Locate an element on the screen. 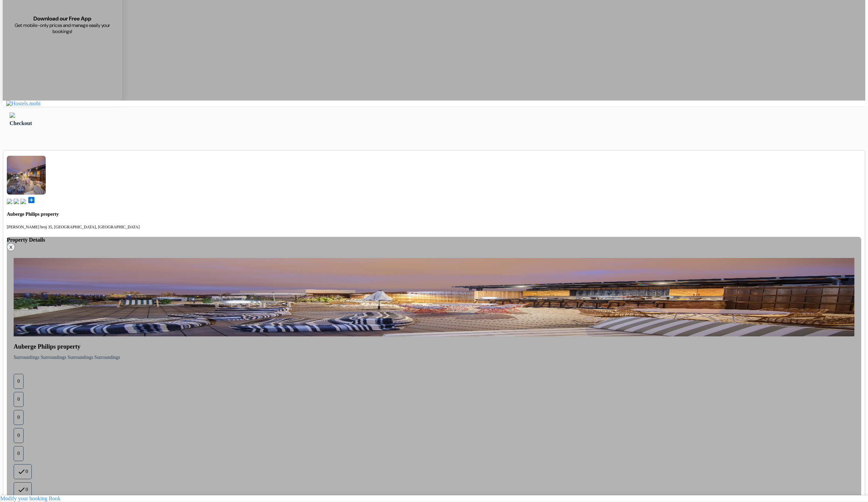  span: add_box is located at coordinates (31, 200).